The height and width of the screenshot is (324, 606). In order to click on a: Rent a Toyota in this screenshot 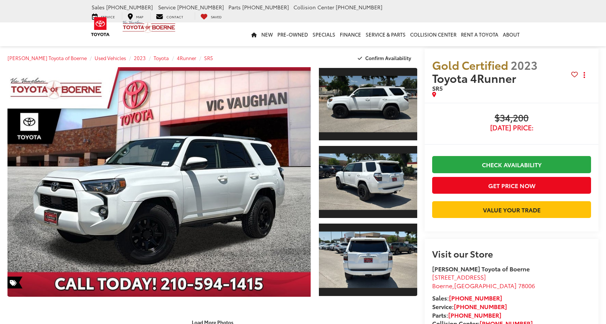, I will do `click(480, 34)`.